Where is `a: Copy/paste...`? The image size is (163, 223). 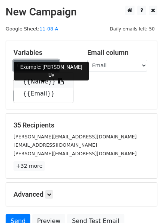 a: Copy/paste... is located at coordinates (36, 65).